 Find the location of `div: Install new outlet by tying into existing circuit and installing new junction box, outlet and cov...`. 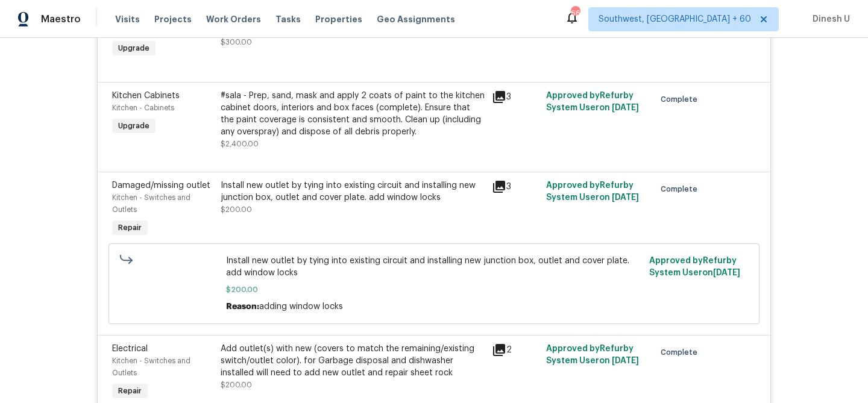

div: Install new outlet by tying into existing circuit and installing new junction box, outlet and cov... is located at coordinates (352, 192).